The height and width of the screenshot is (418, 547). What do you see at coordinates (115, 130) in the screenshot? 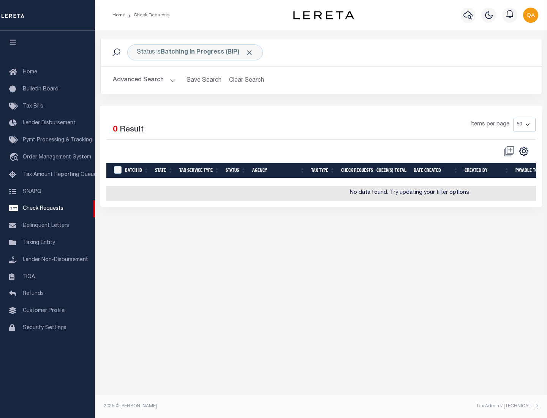
I see `span: 0` at bounding box center [115, 130].